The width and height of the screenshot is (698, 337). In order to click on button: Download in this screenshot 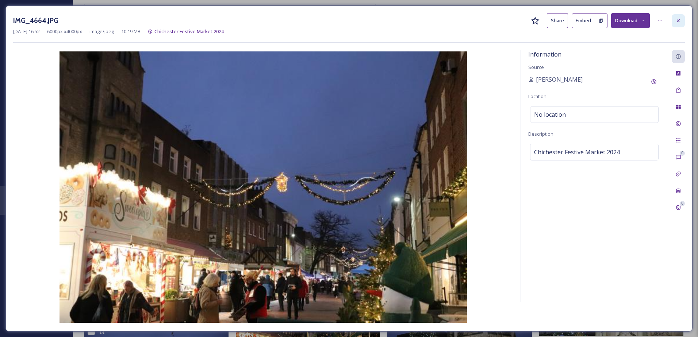, I will do `click(630, 20)`.